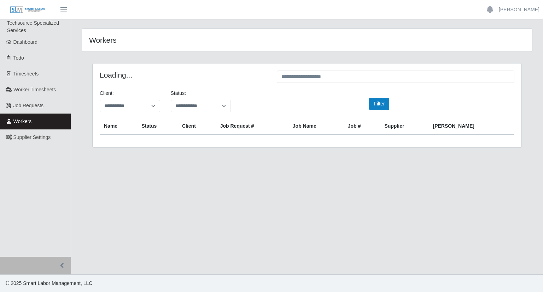 The image size is (543, 292). Describe the element at coordinates (23, 122) in the screenshot. I see `span: Workers` at that location.